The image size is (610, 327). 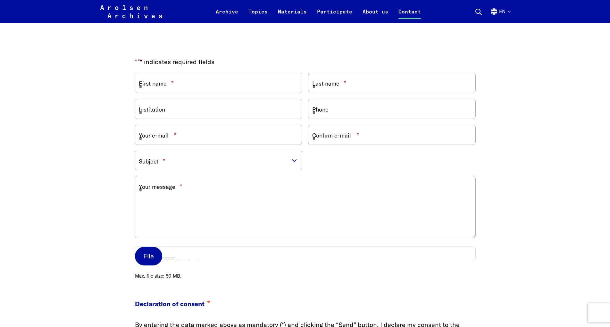 What do you see at coordinates (227, 15) in the screenshot?
I see `a: Archive` at bounding box center [227, 15].